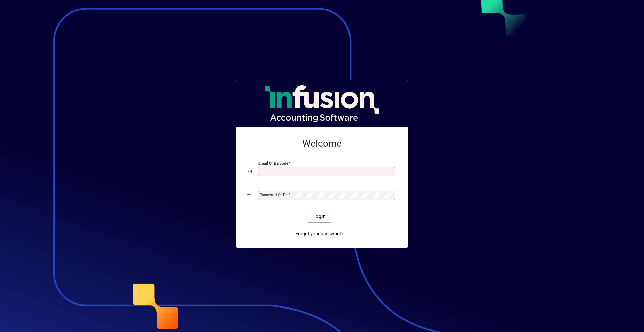 Image resolution: width=644 pixels, height=332 pixels. Describe the element at coordinates (319, 234) in the screenshot. I see `a: Forgot your password?` at that location.